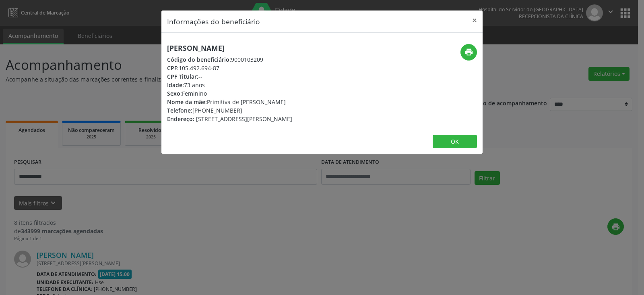  Describe the element at coordinates (173, 68) in the screenshot. I see `span: CPF:` at that location.